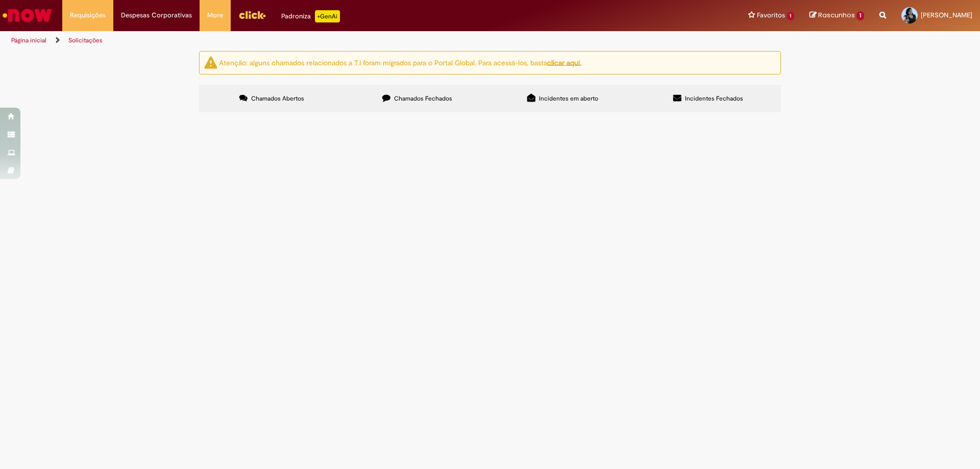  I want to click on div: Padroniza, so click(310, 16).